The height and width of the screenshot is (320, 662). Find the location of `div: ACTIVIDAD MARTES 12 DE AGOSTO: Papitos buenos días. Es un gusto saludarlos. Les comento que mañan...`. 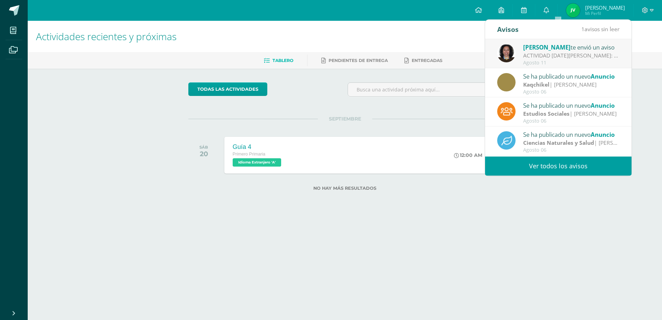

div: ACTIVIDAD MARTES 12 DE AGOSTO: Papitos buenos días. Es un gusto saludarlos. Les comento que mañan... is located at coordinates (571, 55).